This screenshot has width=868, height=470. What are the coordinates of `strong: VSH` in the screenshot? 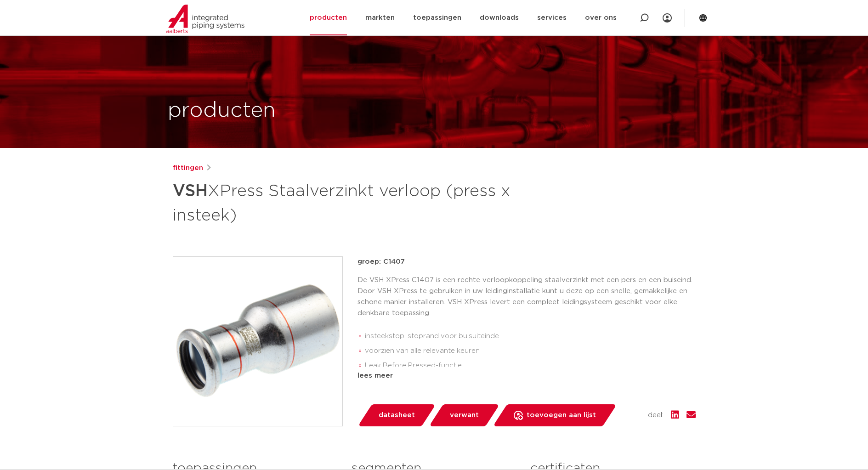 It's located at (191, 191).